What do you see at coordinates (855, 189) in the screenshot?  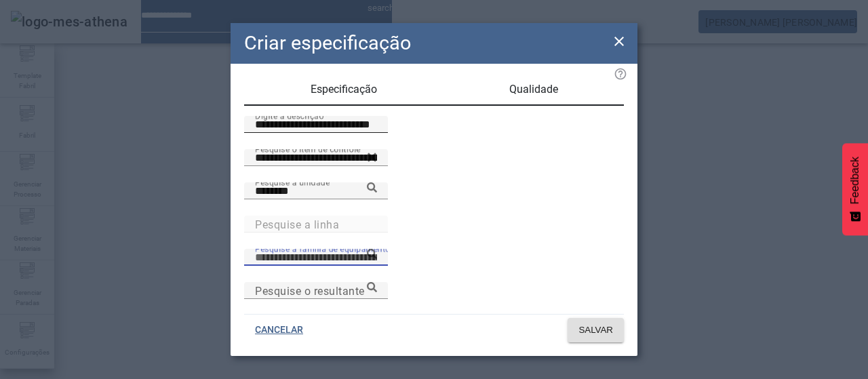 I see `button: Feedback - Mostrar pesquisa` at bounding box center [855, 189].